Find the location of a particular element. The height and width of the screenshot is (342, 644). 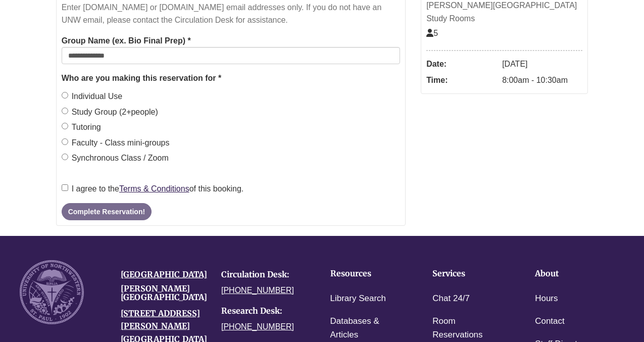

h4: Research Desk: is located at coordinates (264, 311).